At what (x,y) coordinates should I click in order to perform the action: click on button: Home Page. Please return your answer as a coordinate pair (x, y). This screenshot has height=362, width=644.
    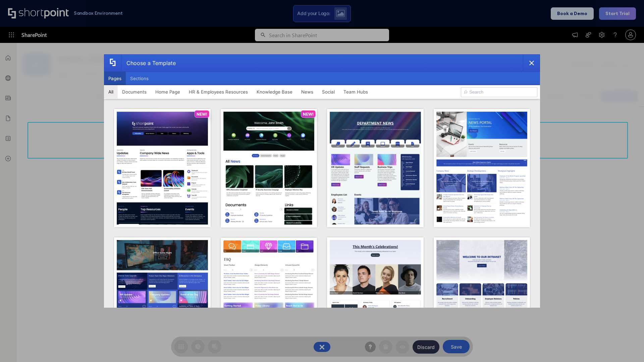
    Looking at the image, I should click on (168, 92).